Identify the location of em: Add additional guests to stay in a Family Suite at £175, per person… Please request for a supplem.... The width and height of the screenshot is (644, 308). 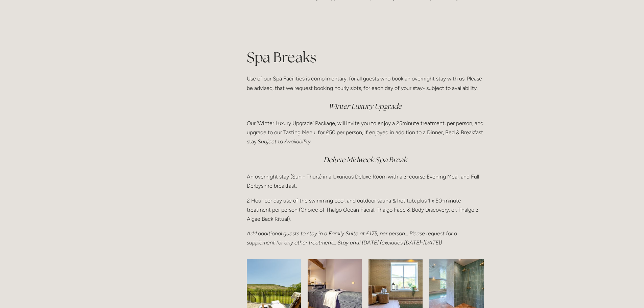
(353, 238).